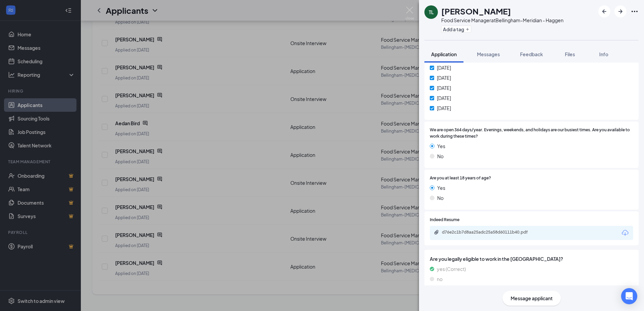  What do you see at coordinates (620, 12) in the screenshot?
I see `svg: ArrowRight` at bounding box center [620, 12].